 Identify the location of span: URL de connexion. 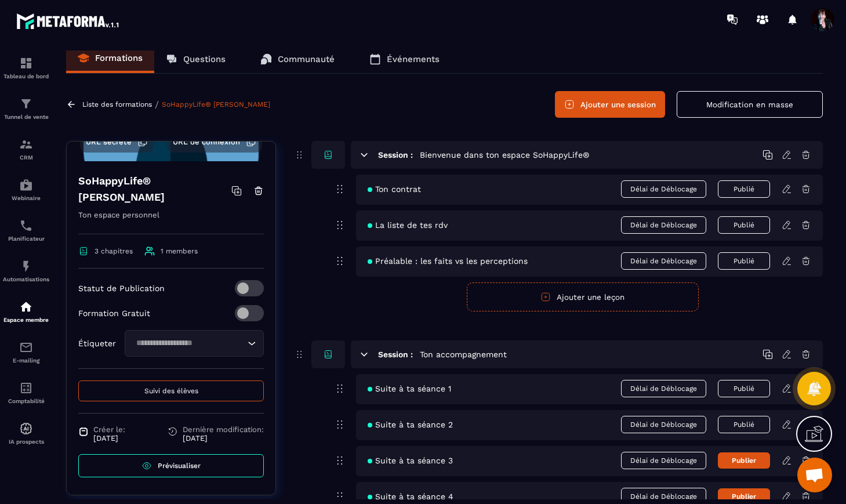
(206, 141).